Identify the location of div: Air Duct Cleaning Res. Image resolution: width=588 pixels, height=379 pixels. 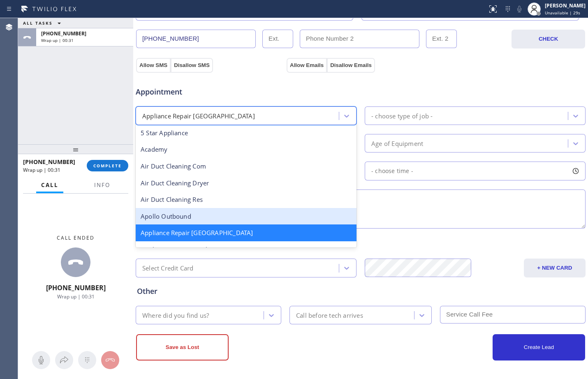
(246, 199).